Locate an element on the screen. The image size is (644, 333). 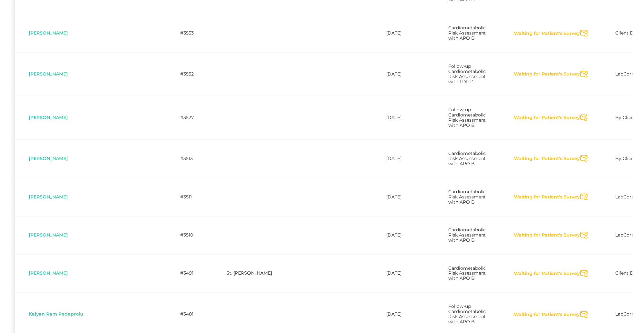
td: #3510 is located at coordinates (189, 235).